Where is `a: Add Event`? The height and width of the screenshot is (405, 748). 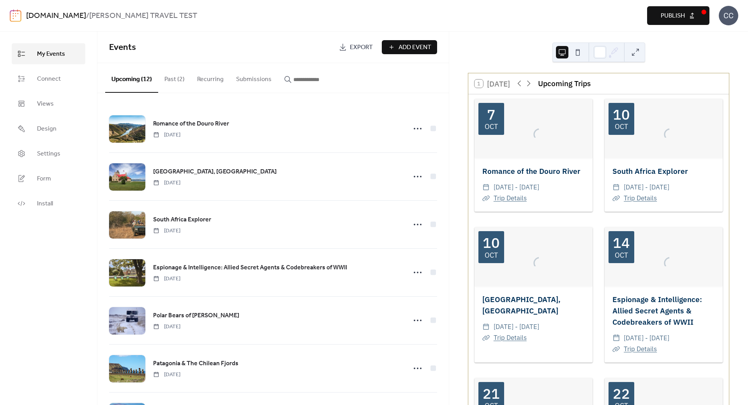
a: Add Event is located at coordinates (409, 47).